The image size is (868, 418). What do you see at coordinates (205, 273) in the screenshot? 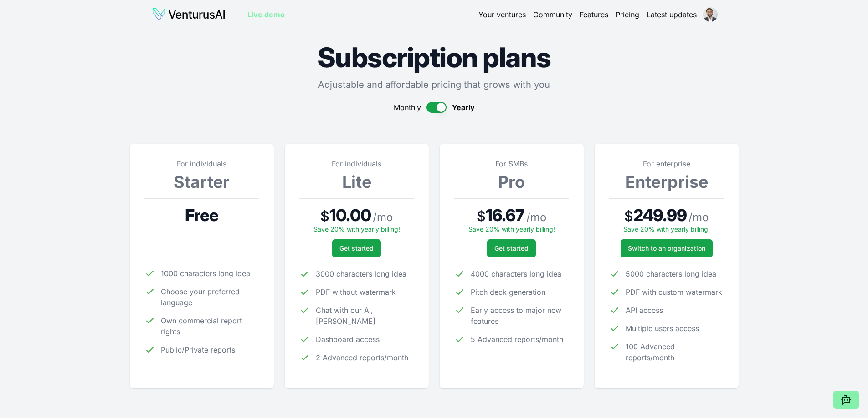
I see `span: 1000 characters long idea` at bounding box center [205, 273].